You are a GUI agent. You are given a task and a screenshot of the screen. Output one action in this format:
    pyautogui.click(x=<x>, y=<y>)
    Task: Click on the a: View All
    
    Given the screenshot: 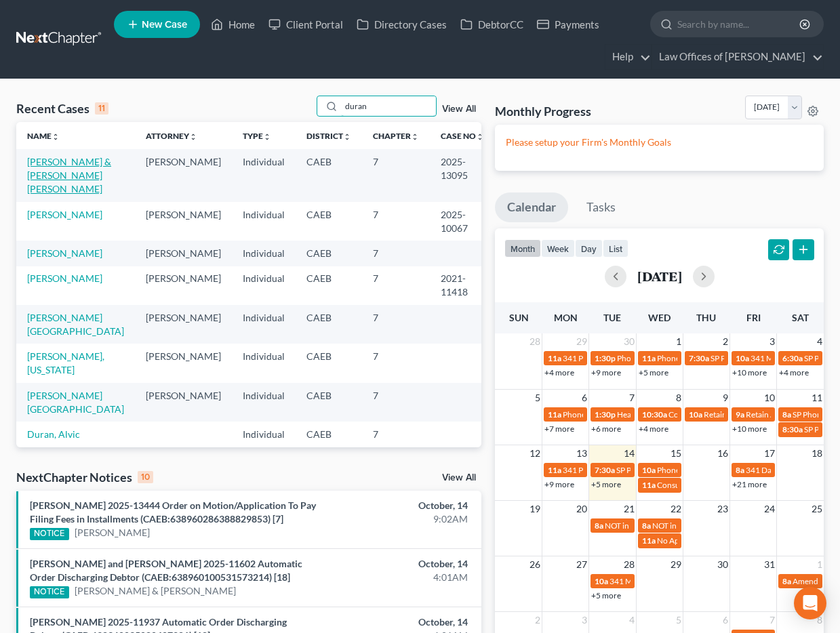 What is the action you would take?
    pyautogui.click(x=459, y=478)
    